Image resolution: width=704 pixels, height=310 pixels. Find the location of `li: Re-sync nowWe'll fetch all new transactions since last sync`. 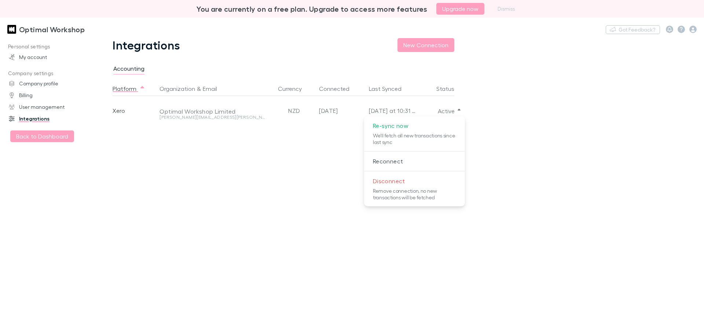

li: Re-sync nowWe'll fetch all new transactions since last sync is located at coordinates (414, 133).